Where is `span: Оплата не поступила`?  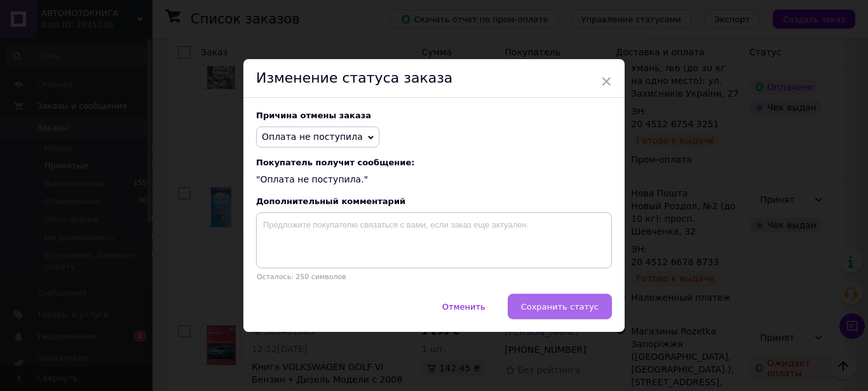 span: Оплата не поступила is located at coordinates (312, 137).